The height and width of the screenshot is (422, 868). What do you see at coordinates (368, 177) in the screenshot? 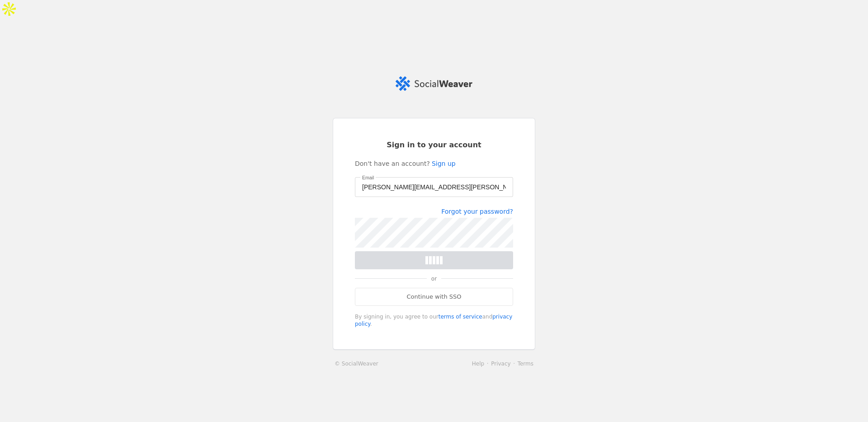
I see `mat-label: Email` at bounding box center [368, 177].